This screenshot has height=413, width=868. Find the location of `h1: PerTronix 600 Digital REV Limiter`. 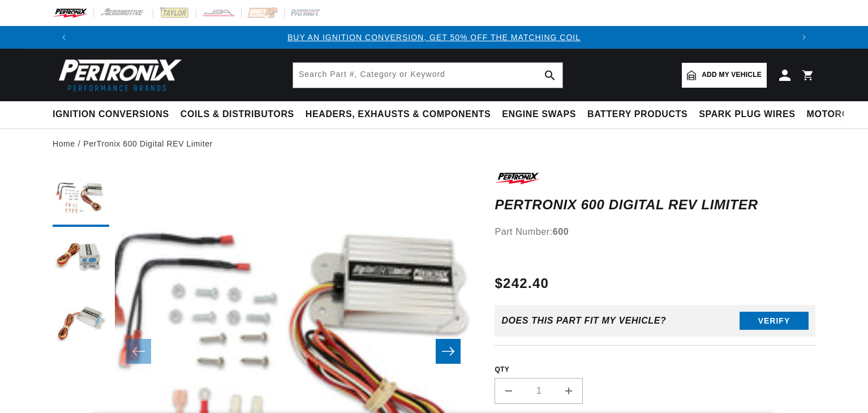

h1: PerTronix 600 Digital REV Limiter is located at coordinates (654, 205).